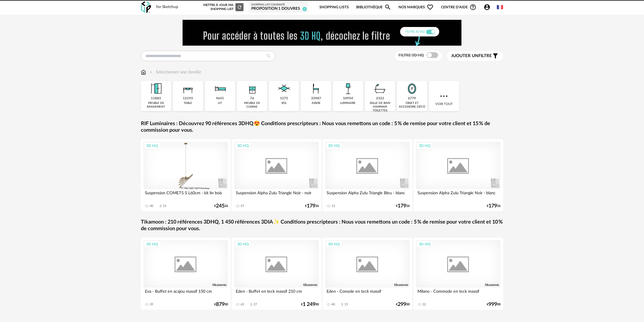 The width and height of the screenshot is (644, 322). I want to click on span: filtre, so click(471, 56).